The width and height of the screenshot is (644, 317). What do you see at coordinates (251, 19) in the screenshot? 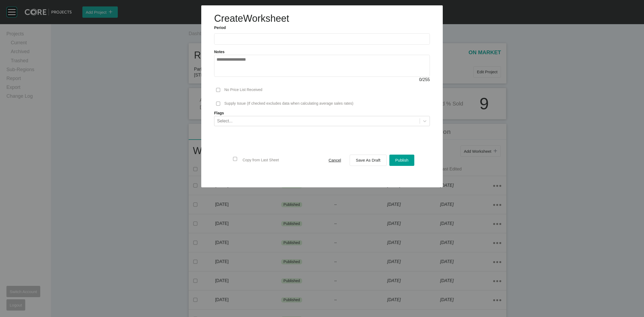
I see `h1: Create Worksheet` at bounding box center [251, 19].